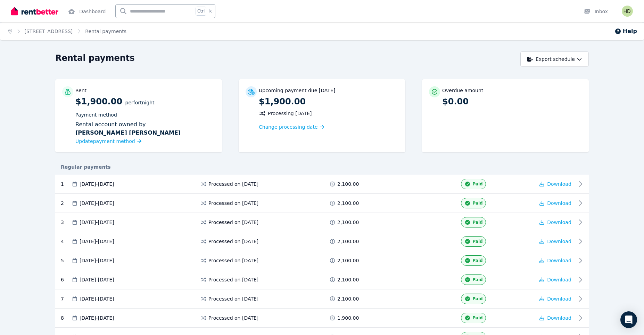 The width and height of the screenshot is (644, 335). Describe the element at coordinates (66, 318) in the screenshot. I see `div: 8` at that location.